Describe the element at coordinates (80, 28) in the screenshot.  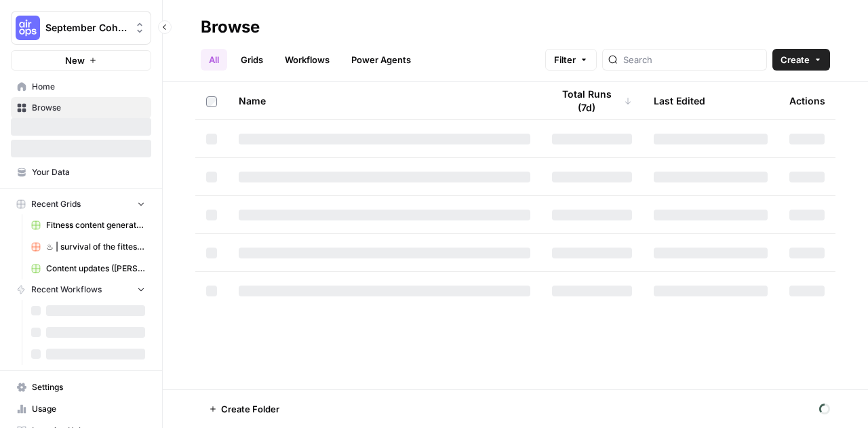
I see `button: Workspace: September Cohort` at that location.